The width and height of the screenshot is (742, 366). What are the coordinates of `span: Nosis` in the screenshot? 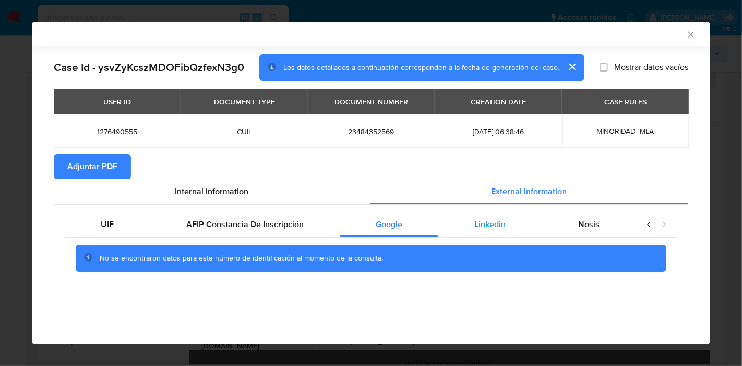 It's located at (589, 224).